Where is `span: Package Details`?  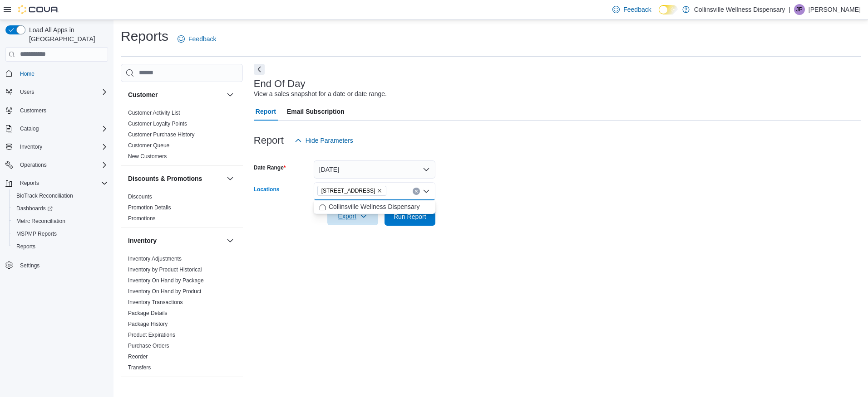 span: Package Details is located at coordinates (147, 314).